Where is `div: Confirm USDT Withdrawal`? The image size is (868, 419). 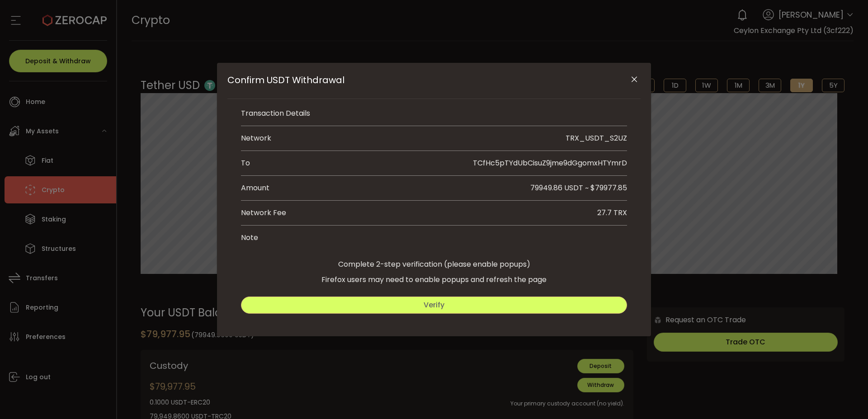
div: Confirm USDT Withdrawal is located at coordinates (434, 199).